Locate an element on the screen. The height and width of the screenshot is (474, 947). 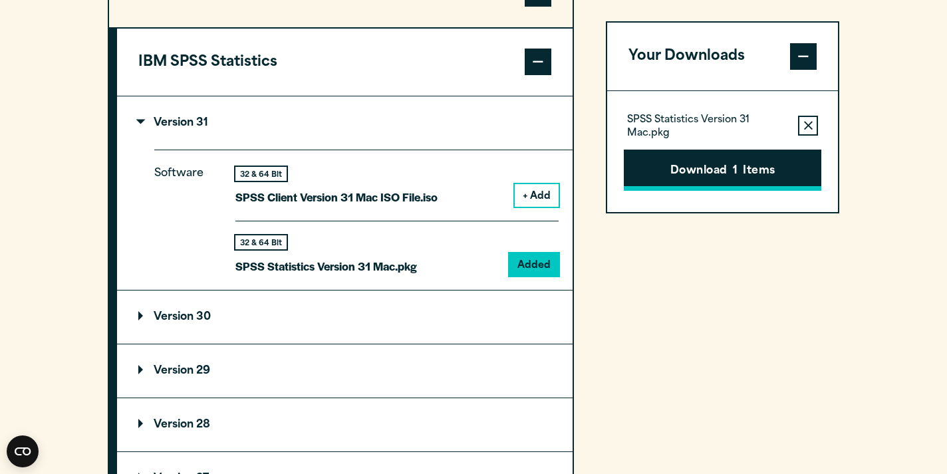
p: Version 31 is located at coordinates (173, 123).